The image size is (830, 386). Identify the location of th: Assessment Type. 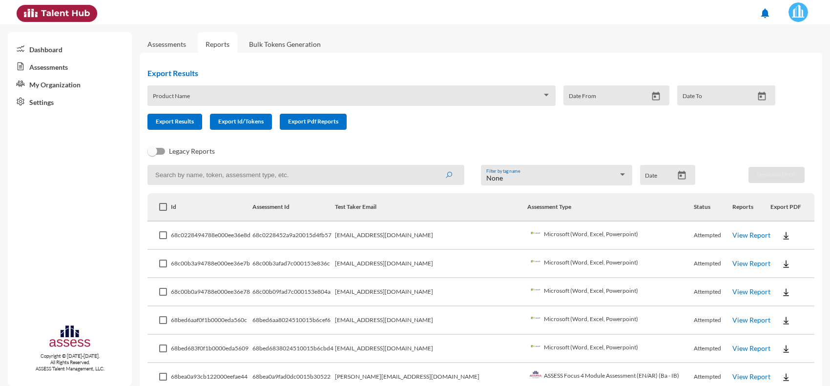
(611, 207).